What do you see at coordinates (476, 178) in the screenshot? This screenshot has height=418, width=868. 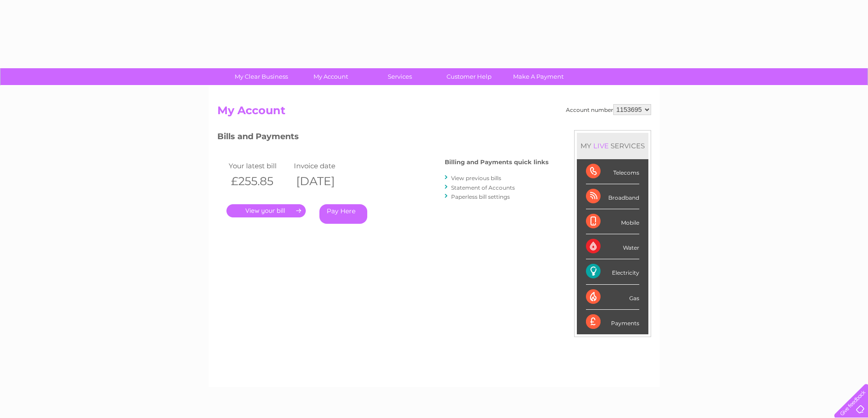 I see `a: View previous bills` at bounding box center [476, 178].